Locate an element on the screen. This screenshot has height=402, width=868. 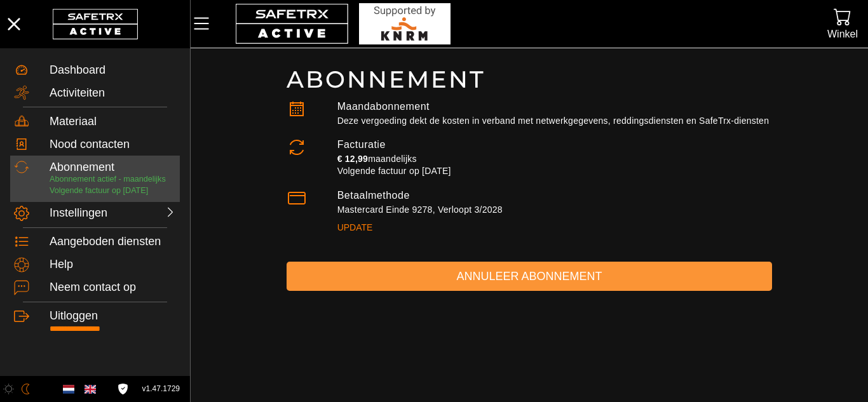
span: maandelijks is located at coordinates (392, 159).